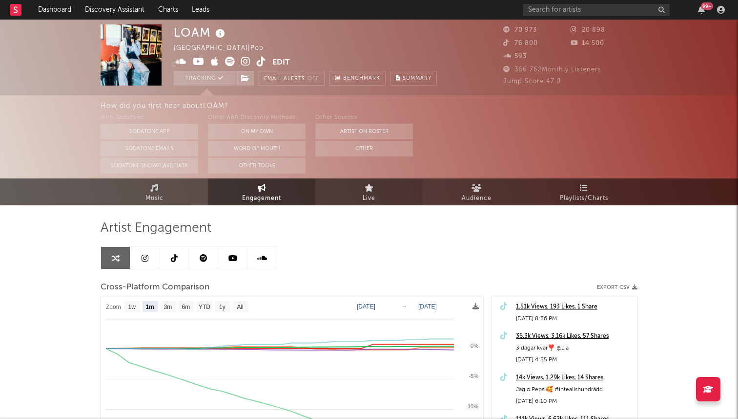  Describe the element at coordinates (574, 307) in the screenshot. I see `a: 1.51k Views, 193 Likes, 1 Share` at that location.